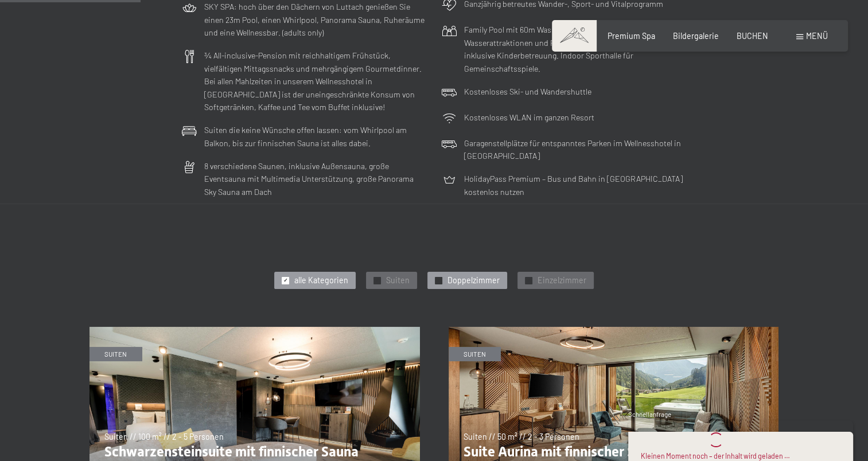 This screenshot has height=461, width=868. Describe the element at coordinates (398, 280) in the screenshot. I see `span: Suiten` at that location.